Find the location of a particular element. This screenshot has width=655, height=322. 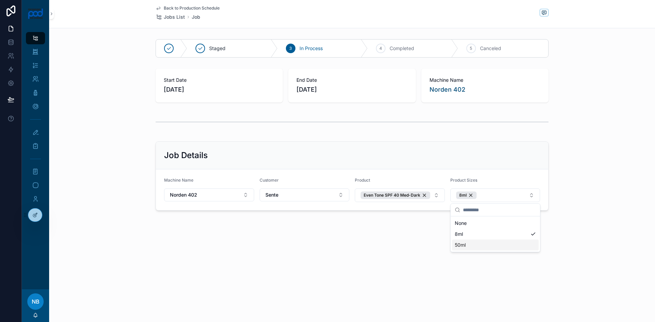

span: Jobs List is located at coordinates (174, 17).